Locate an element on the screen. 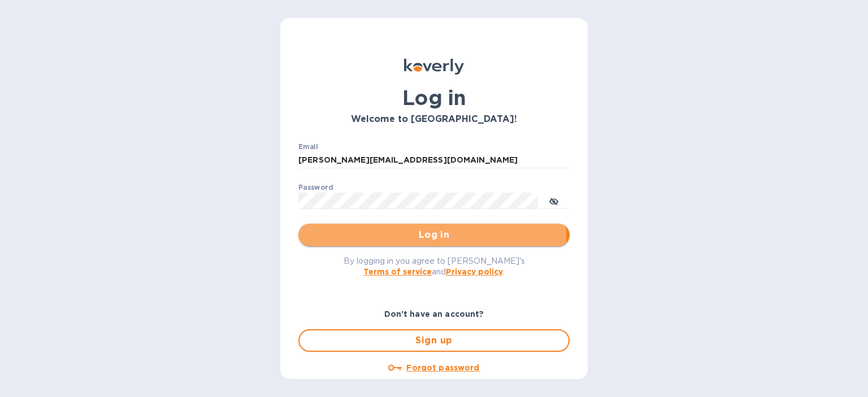 This screenshot has height=397, width=868. b: Privacy policy is located at coordinates (474, 272).